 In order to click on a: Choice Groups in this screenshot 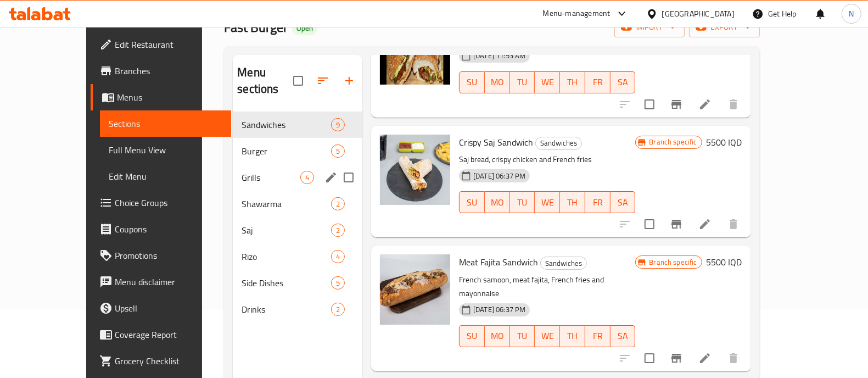, I will do `click(161, 202)`.